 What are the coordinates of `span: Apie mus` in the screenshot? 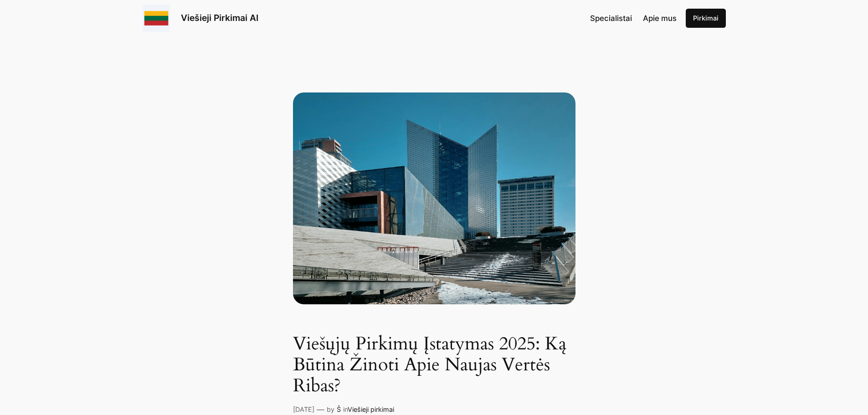 It's located at (659, 18).